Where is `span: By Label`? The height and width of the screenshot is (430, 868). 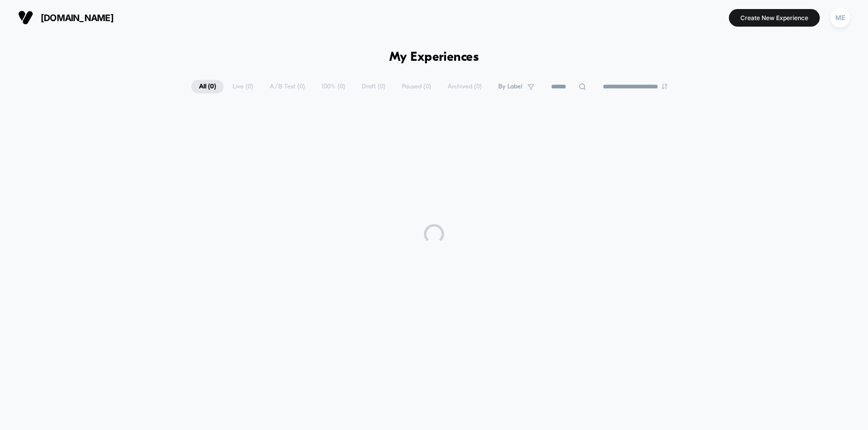 span: By Label is located at coordinates (510, 86).